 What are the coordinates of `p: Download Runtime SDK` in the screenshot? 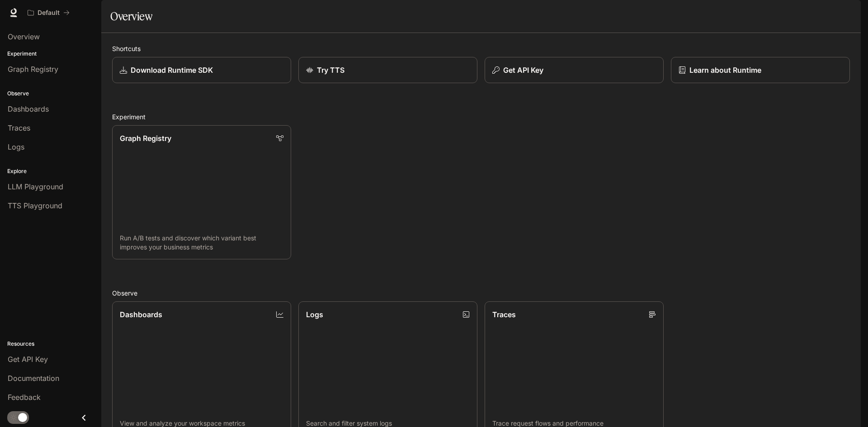 It's located at (172, 70).